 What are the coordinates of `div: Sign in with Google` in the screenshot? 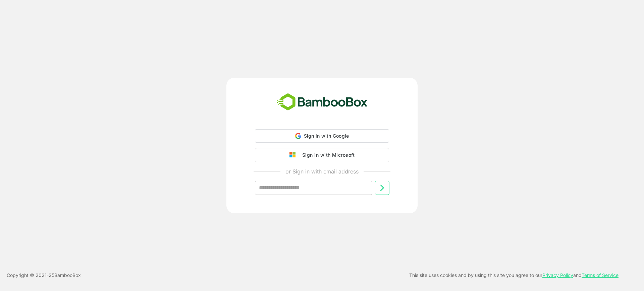 It's located at (322, 136).